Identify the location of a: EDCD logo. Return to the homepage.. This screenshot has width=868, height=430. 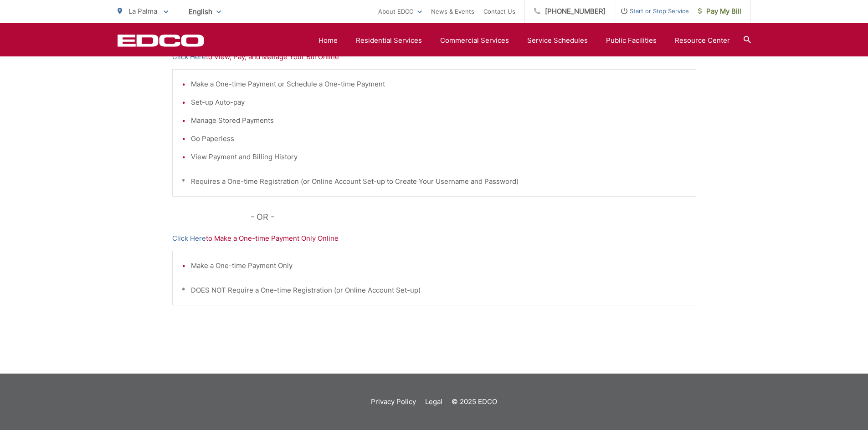
(161, 41).